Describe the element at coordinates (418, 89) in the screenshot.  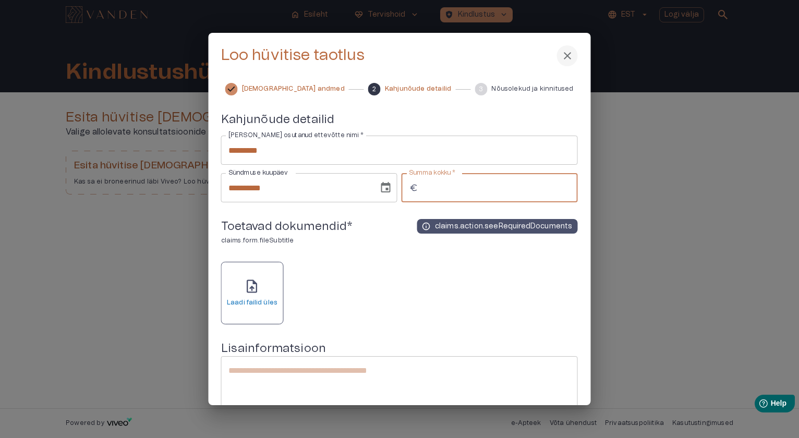
I see `span: Kahjunõude detailid` at that location.